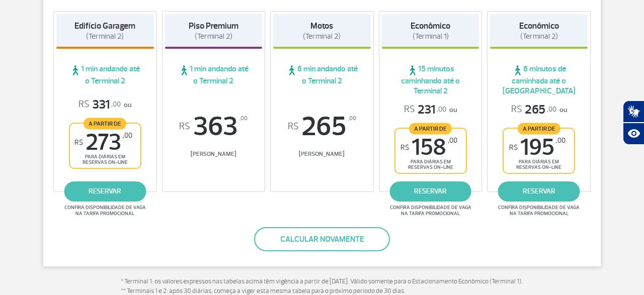 This screenshot has width=644, height=295. What do you see at coordinates (633, 123) in the screenshot?
I see `div: Plugin de acessibilidade da Hand Talk.` at bounding box center [633, 123].